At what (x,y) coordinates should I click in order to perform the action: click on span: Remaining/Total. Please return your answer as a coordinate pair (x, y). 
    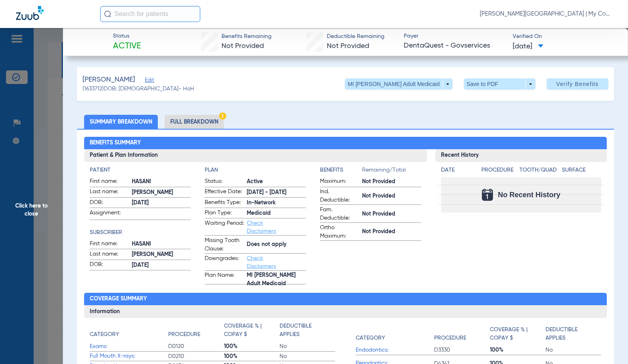
    Looking at the image, I should click on (391, 172).